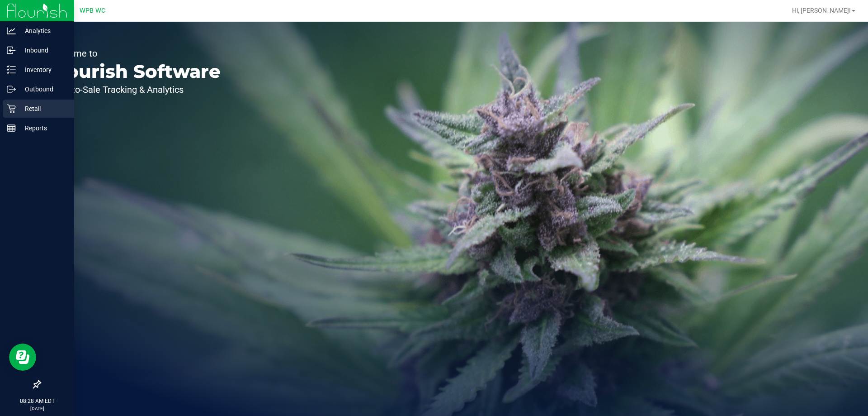  Describe the element at coordinates (12, 70) in the screenshot. I see `inline-svg: Inventory` at that location.